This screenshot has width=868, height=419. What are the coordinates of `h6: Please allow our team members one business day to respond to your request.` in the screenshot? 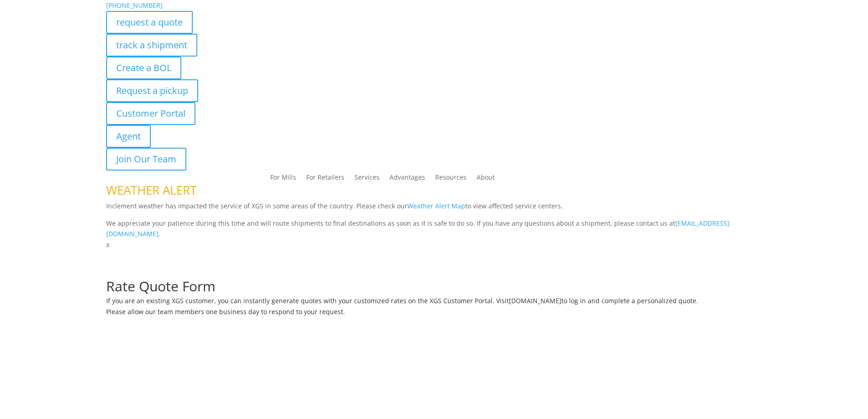 It's located at (434, 314).